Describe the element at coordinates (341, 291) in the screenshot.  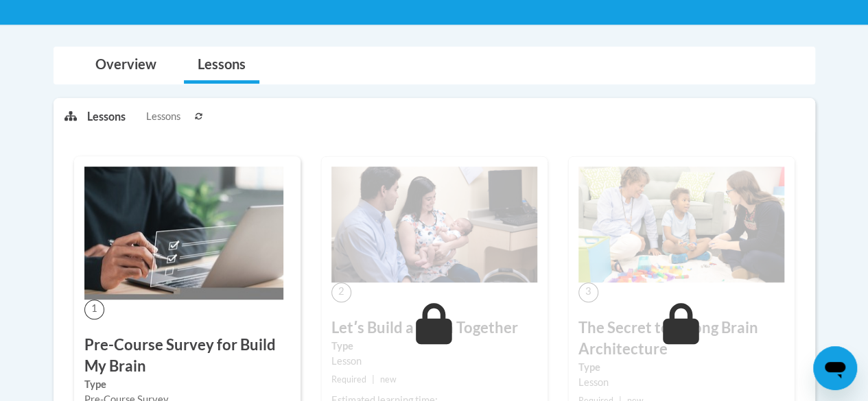
I see `span: 2` at that location.